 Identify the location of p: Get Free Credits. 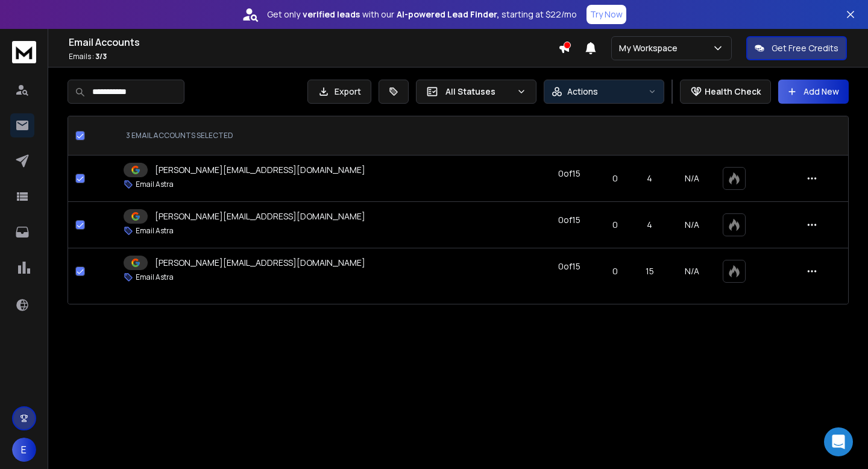
(805, 48).